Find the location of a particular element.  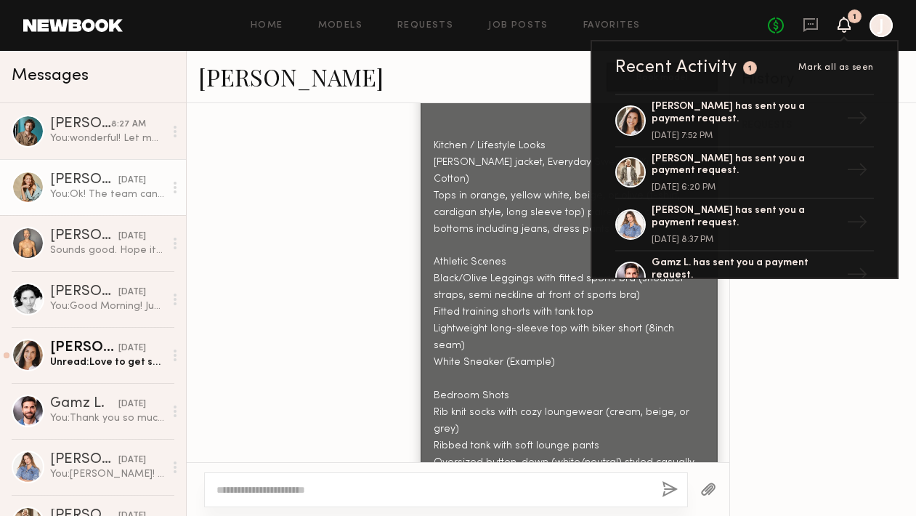

a: Models is located at coordinates (340, 25).